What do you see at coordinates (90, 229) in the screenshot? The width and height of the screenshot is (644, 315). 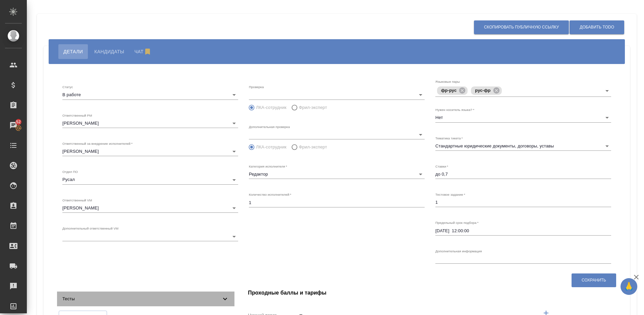 I see `label: Дополнительный ответственный VM` at bounding box center [90, 229].